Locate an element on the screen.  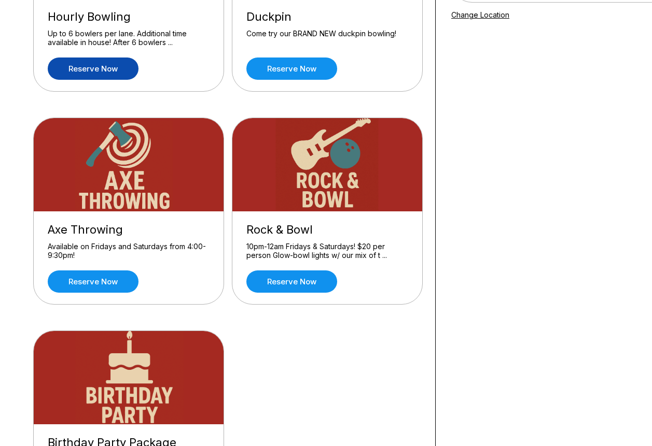
div: 10pm-12am Fridays & Saturdays! $20 per person Glow-bowl lights w/ our mix of t ... is located at coordinates (327, 251).